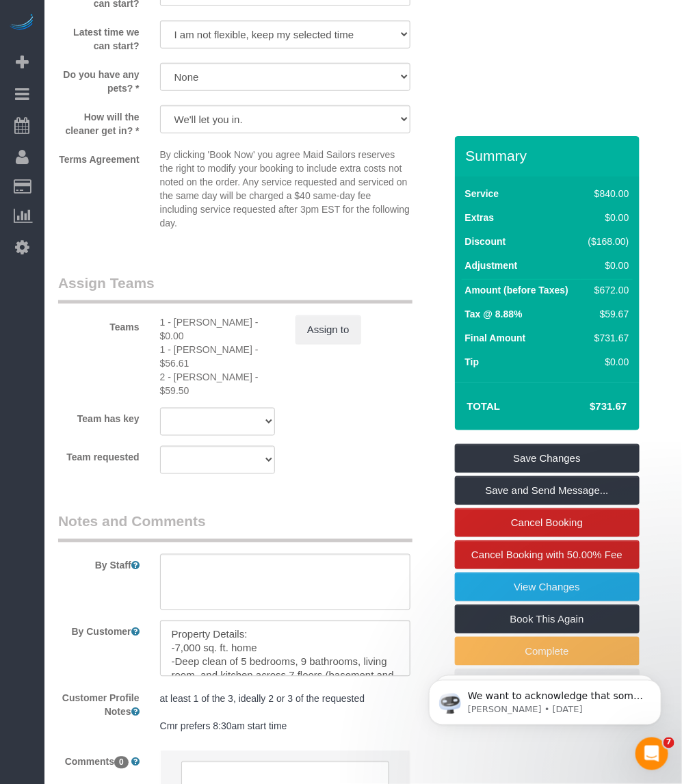 The image size is (682, 784). Describe the element at coordinates (547, 587) in the screenshot. I see `a: View Changes` at that location.